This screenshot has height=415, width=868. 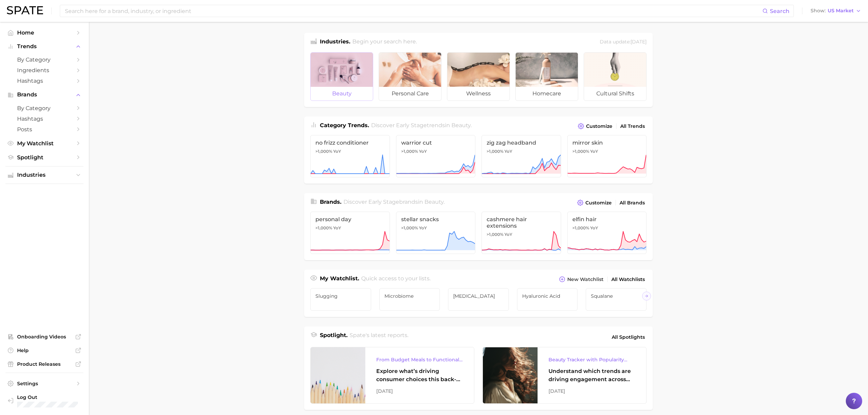 What do you see at coordinates (330, 202) in the screenshot?
I see `span: Brands .` at bounding box center [330, 202].